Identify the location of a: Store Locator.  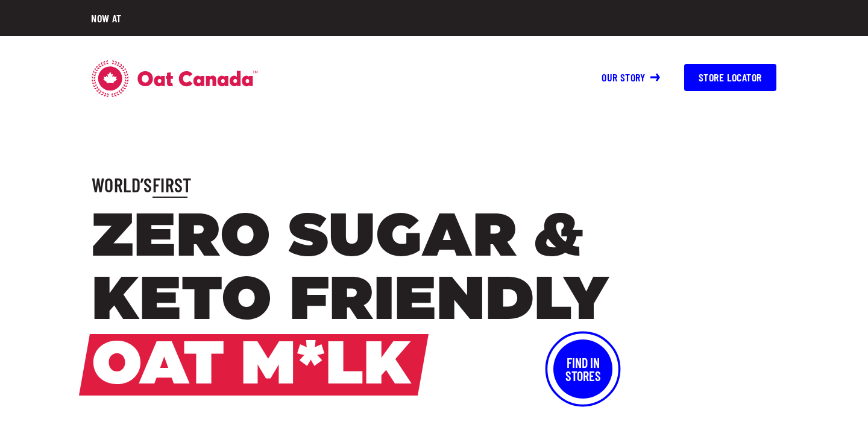
(724, 77).